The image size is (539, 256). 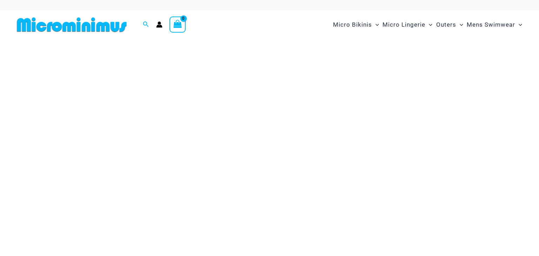 What do you see at coordinates (491, 25) in the screenshot?
I see `span: Mens Swimwear` at bounding box center [491, 25].